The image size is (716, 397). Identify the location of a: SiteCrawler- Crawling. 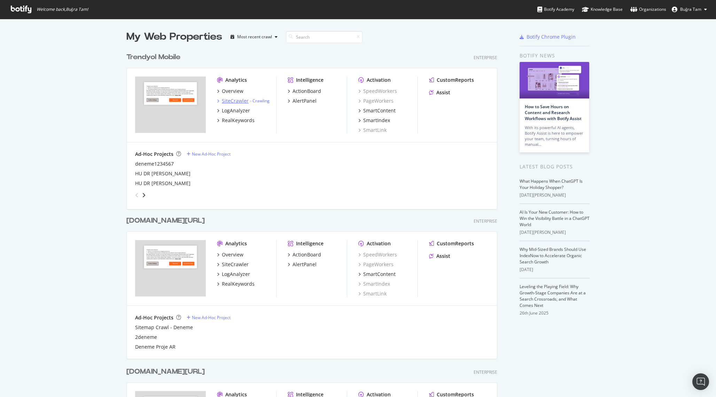
(243, 101).